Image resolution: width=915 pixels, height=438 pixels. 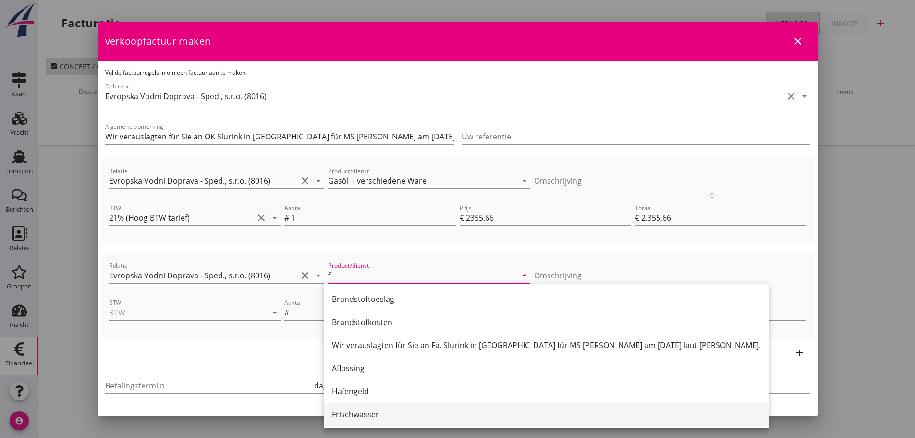 What do you see at coordinates (458, 41) in the screenshot?
I see `div: verkoopfactuur maken` at bounding box center [458, 41].